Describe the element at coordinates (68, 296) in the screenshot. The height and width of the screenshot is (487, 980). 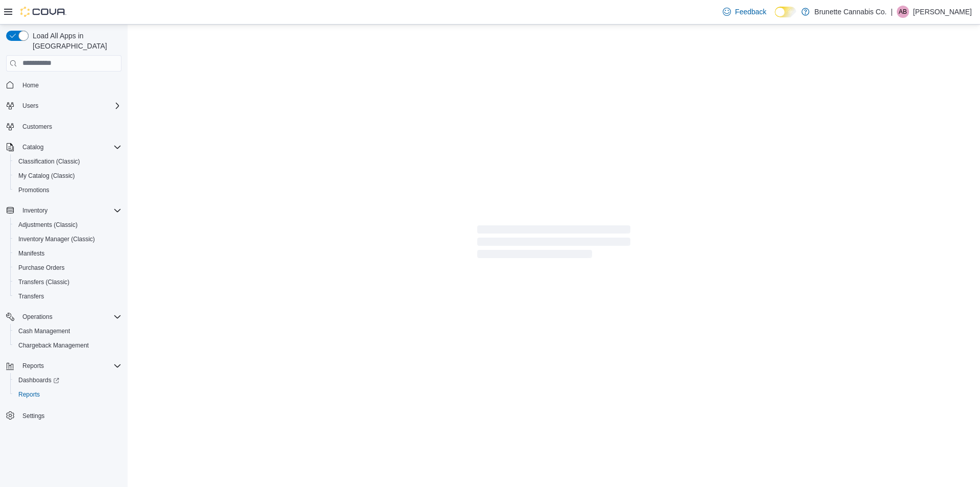
I see `button: Transfers` at that location.